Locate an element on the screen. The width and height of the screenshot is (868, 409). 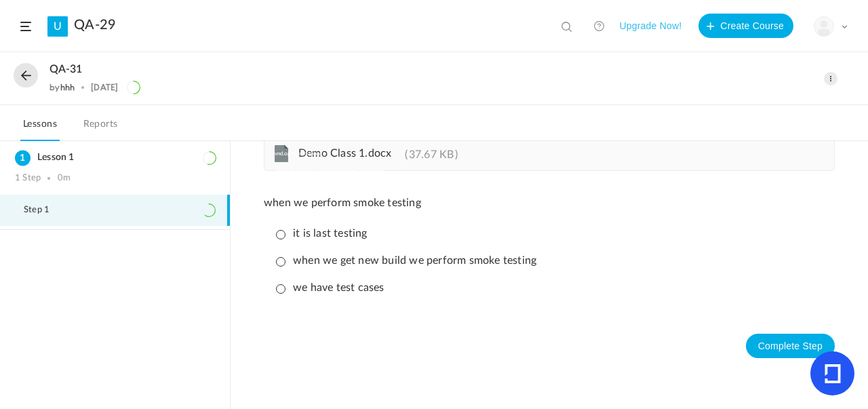
p: we have test cases is located at coordinates (330, 288).